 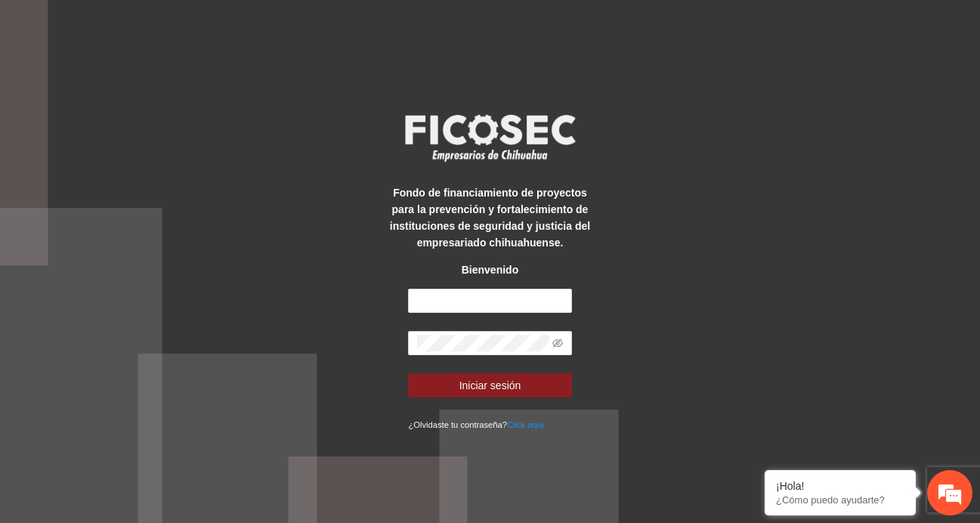 What do you see at coordinates (841, 486) in the screenshot?
I see `div: ¡Hola!` at bounding box center [841, 486].